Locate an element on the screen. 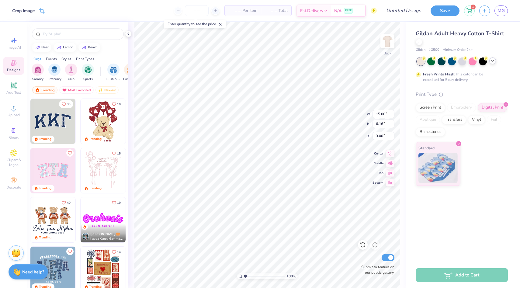 This screenshot has width=520, height=288. div: Events is located at coordinates (51, 59).